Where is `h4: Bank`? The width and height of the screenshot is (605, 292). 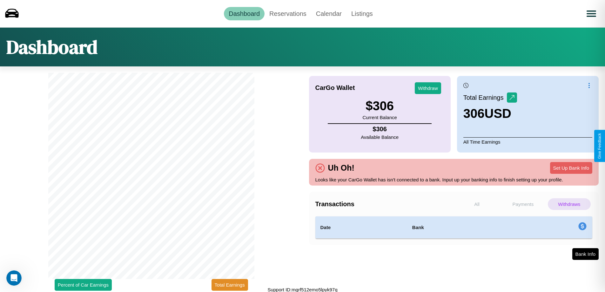 h4: Bank is located at coordinates (456, 227).